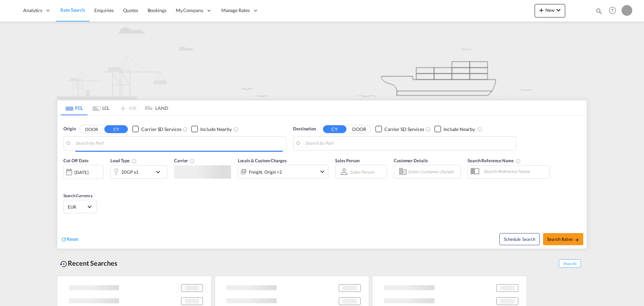 This screenshot has height=306, width=644. Describe the element at coordinates (70, 239) in the screenshot. I see `div: icon-refreshReset` at that location.